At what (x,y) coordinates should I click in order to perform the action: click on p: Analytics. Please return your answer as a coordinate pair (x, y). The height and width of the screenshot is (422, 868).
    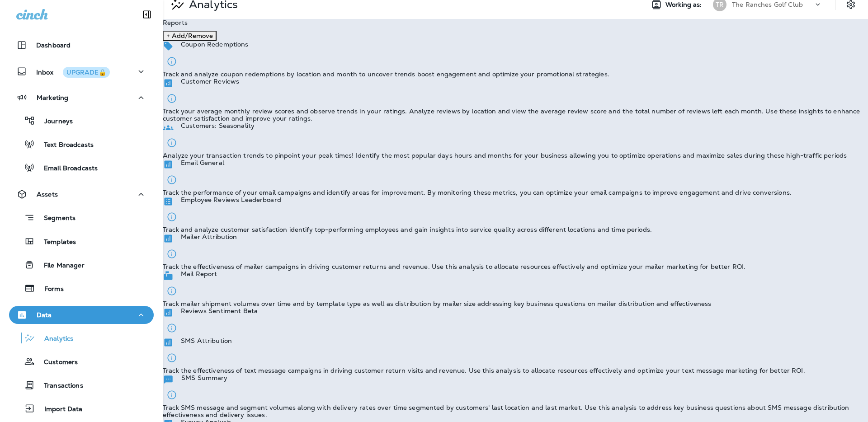
    Looking at the image, I should click on (54, 339).